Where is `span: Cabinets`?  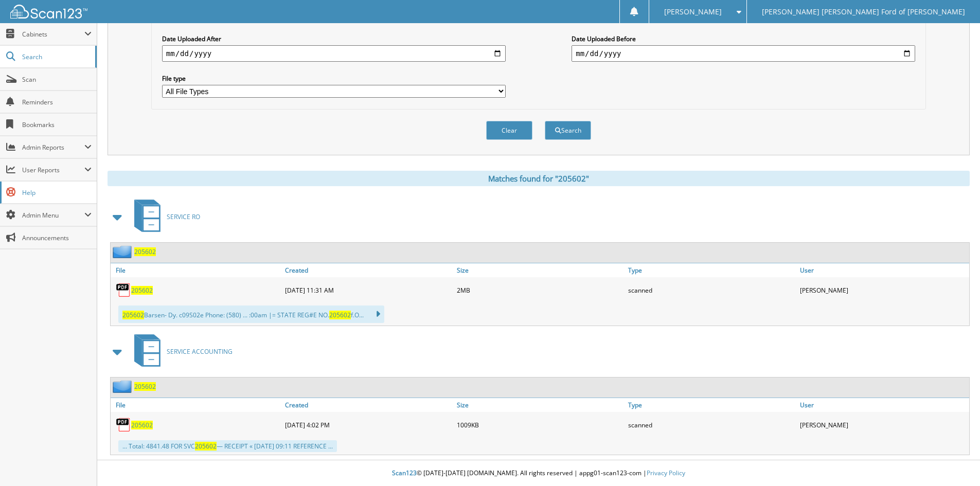 span: Cabinets is located at coordinates (53, 34).